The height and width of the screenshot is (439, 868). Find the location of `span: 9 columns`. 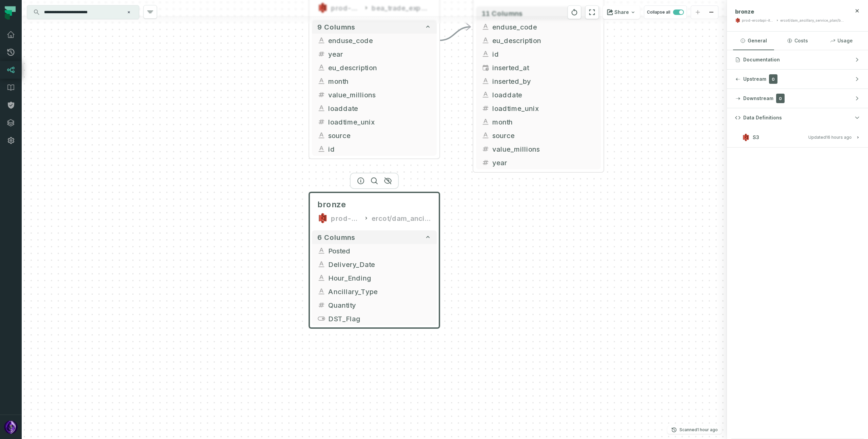

span: 9 columns is located at coordinates (337, 27).